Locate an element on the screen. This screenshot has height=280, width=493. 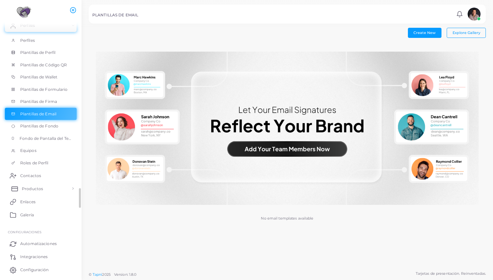
span: Tarjetas de presentación. Reinventadas. is located at coordinates (451, 273).